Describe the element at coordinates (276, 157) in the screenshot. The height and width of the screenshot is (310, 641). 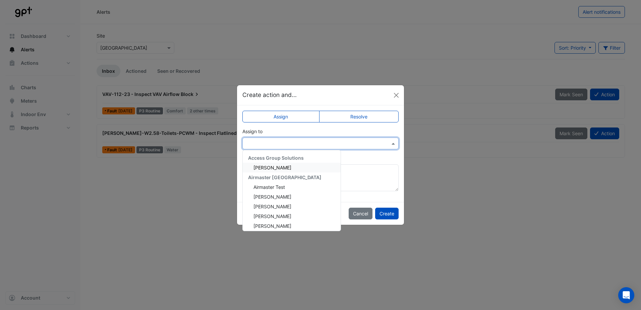
I see `span: Access Group Solutions` at that location.